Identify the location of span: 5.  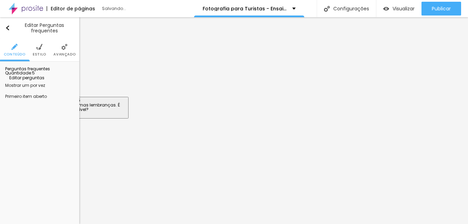
(33, 73).